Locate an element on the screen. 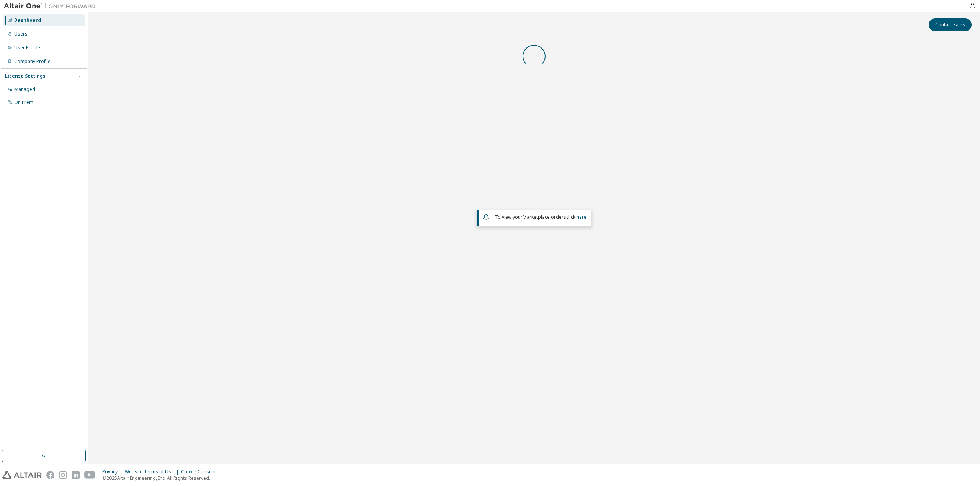 This screenshot has width=980, height=486. img: facebook.svg is located at coordinates (50, 475).